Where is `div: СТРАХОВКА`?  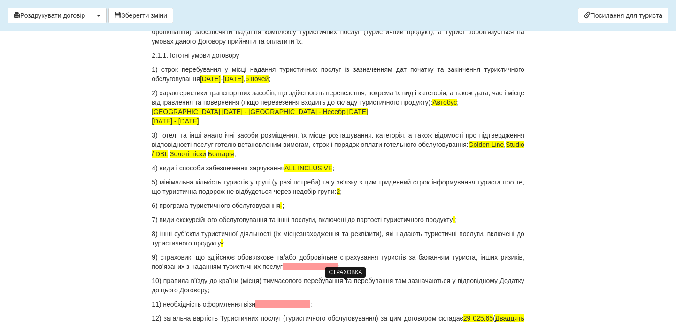
div: СТРАХОВКА is located at coordinates (345, 272).